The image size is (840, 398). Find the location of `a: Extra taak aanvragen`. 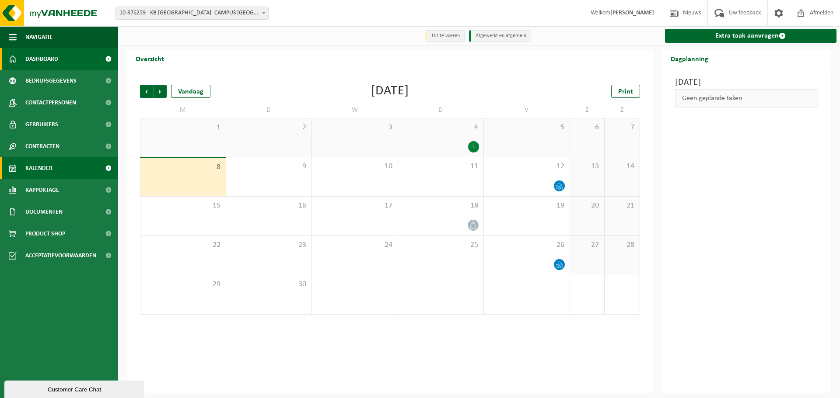

a: Extra taak aanvragen is located at coordinates (751, 36).